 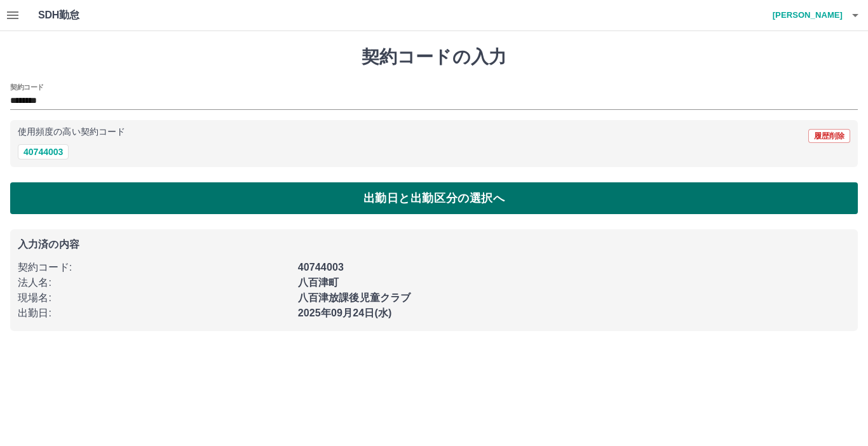 What do you see at coordinates (434, 57) in the screenshot?
I see `h1: 契約コードの入力` at bounding box center [434, 57].